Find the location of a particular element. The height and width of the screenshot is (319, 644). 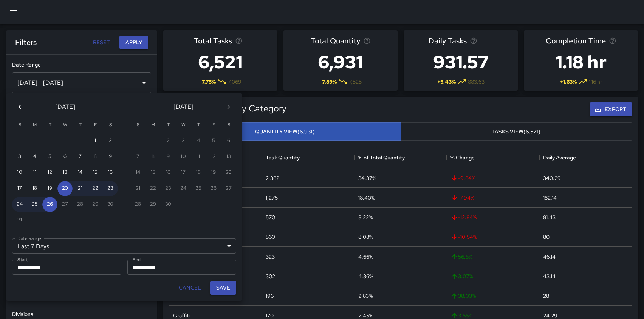

label: Start is located at coordinates (22, 260).